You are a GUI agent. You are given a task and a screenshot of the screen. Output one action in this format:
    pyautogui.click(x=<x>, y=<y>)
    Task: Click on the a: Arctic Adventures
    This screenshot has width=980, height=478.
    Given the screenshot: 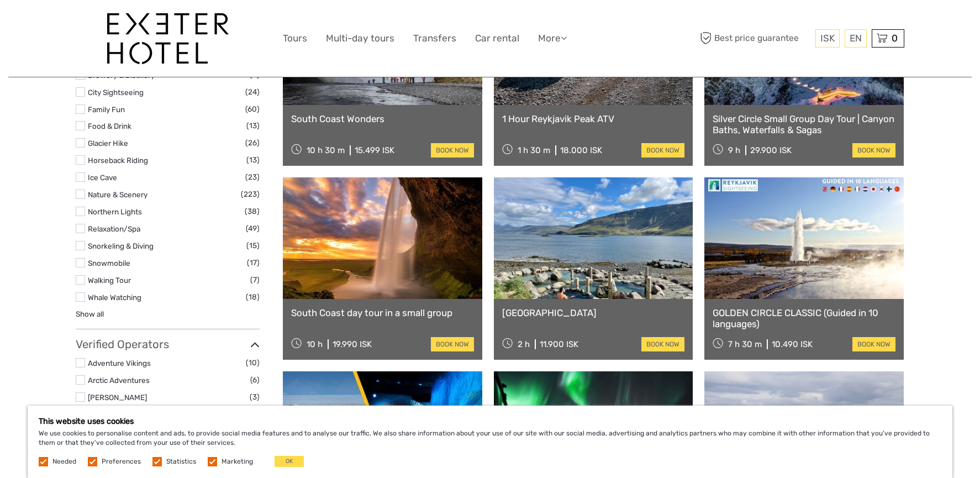 What is the action you would take?
    pyautogui.click(x=119, y=380)
    